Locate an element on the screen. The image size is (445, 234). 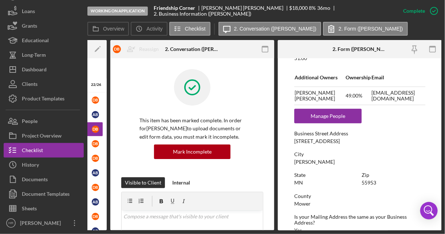
a: Project Overview is located at coordinates (44, 136).